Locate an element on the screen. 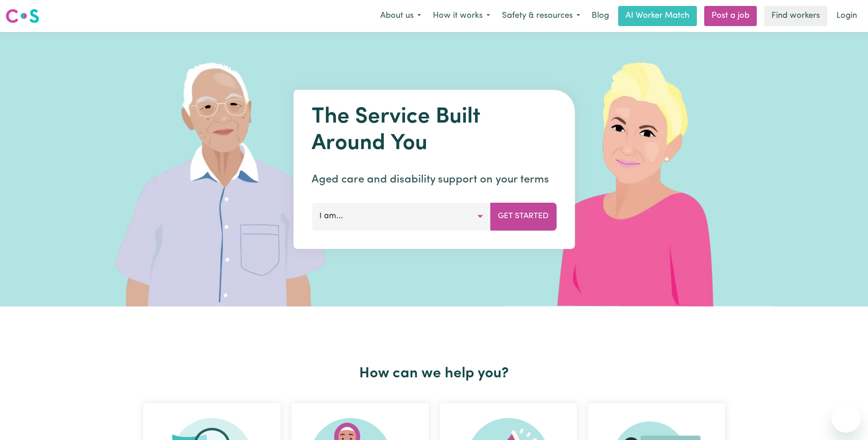  a: Careseekers logo is located at coordinates (22, 16).